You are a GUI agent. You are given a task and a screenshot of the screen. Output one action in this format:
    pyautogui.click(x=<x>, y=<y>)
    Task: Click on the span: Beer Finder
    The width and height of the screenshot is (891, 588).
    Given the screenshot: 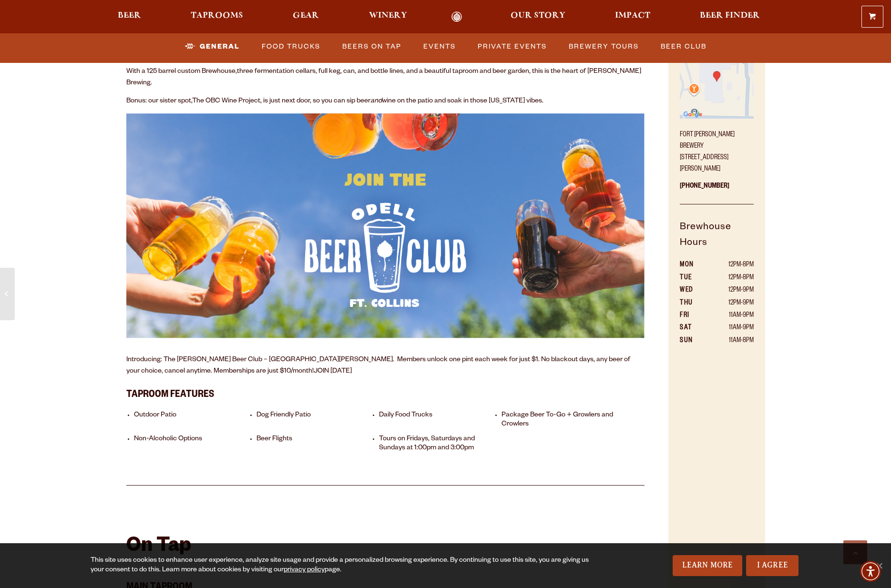 What is the action you would take?
    pyautogui.click(x=730, y=16)
    